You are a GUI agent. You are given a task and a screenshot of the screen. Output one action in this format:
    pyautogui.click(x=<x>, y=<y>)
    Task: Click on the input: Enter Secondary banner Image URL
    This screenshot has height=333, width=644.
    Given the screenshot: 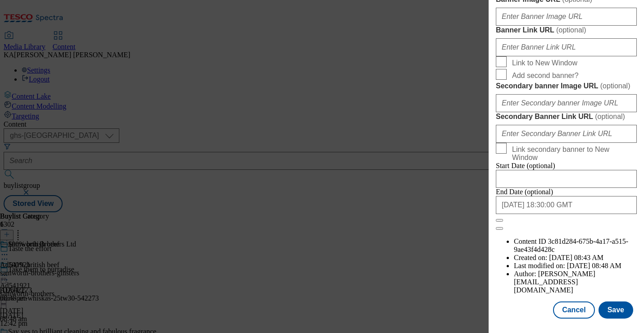 What is the action you would take?
    pyautogui.click(x=566, y=103)
    